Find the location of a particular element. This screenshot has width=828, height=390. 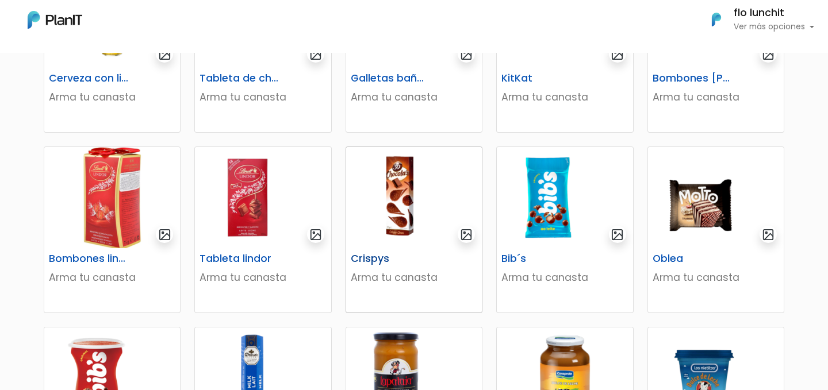

h6: Crispys is located at coordinates (390, 259).